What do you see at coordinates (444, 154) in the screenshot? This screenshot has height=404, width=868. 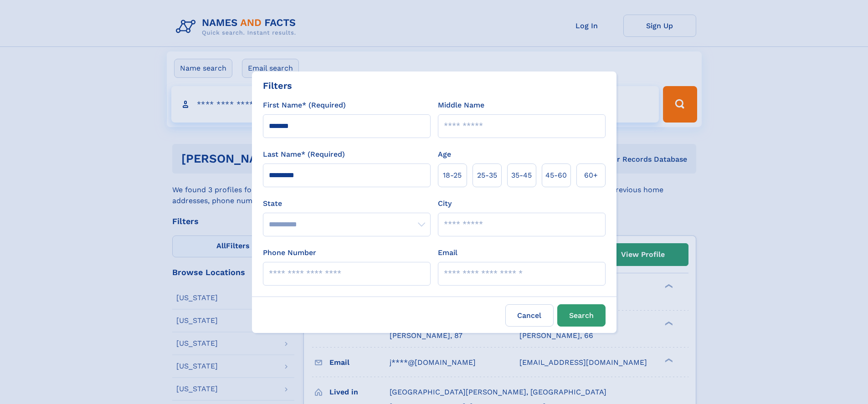 I see `label: Age` at bounding box center [444, 154].